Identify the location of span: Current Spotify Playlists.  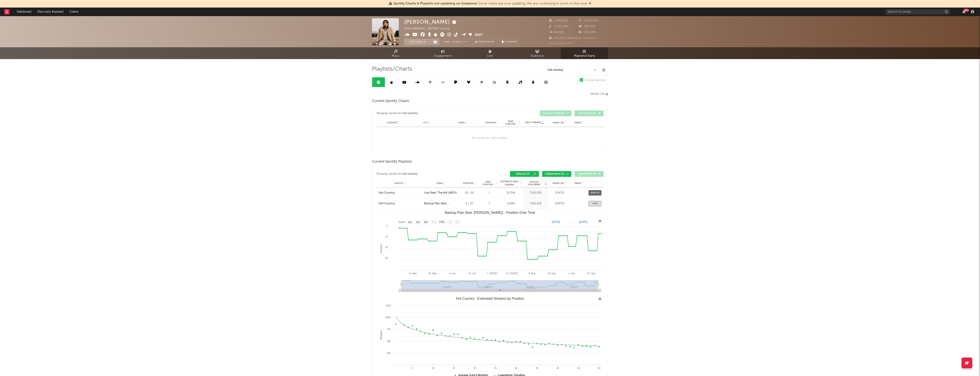
(392, 161).